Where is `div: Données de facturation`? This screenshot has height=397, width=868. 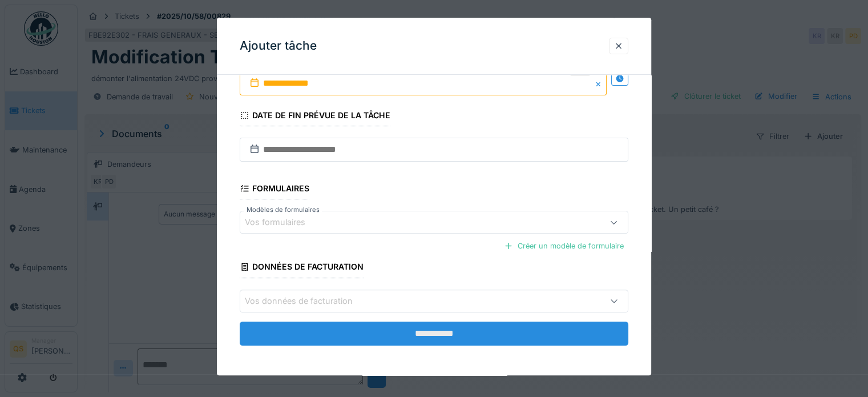 div: Données de facturation is located at coordinates (301, 269).